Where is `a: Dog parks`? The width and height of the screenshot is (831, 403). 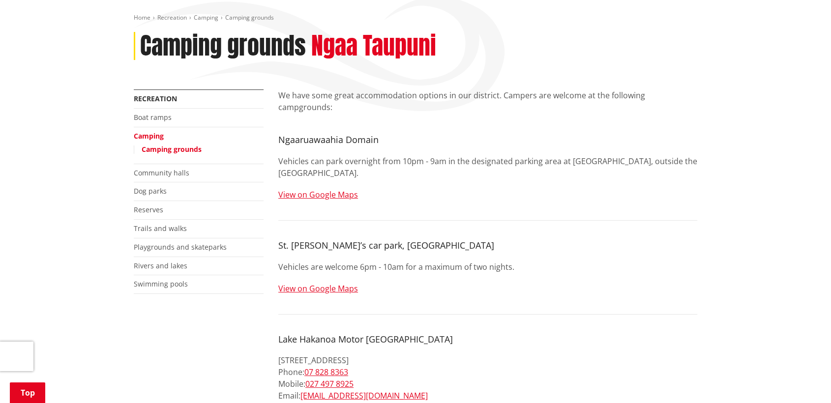 a: Dog parks is located at coordinates (150, 191).